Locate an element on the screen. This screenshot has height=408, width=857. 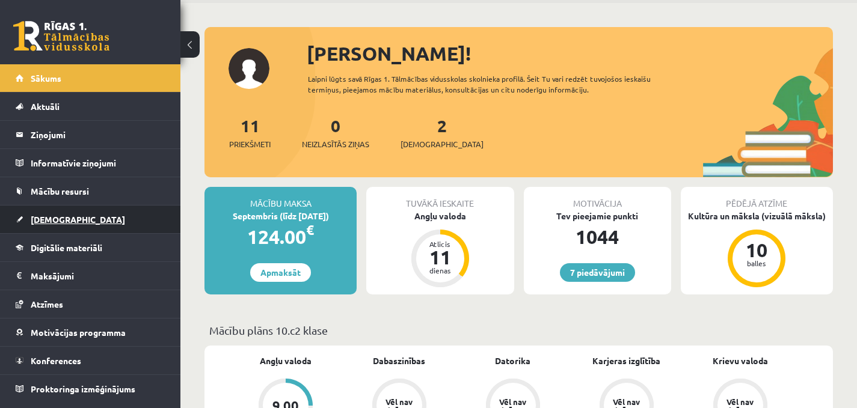
span: Aktuāli is located at coordinates (45, 106).